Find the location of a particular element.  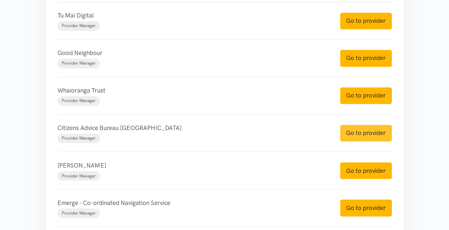

p: Tu Mai Digital is located at coordinates (192, 15).